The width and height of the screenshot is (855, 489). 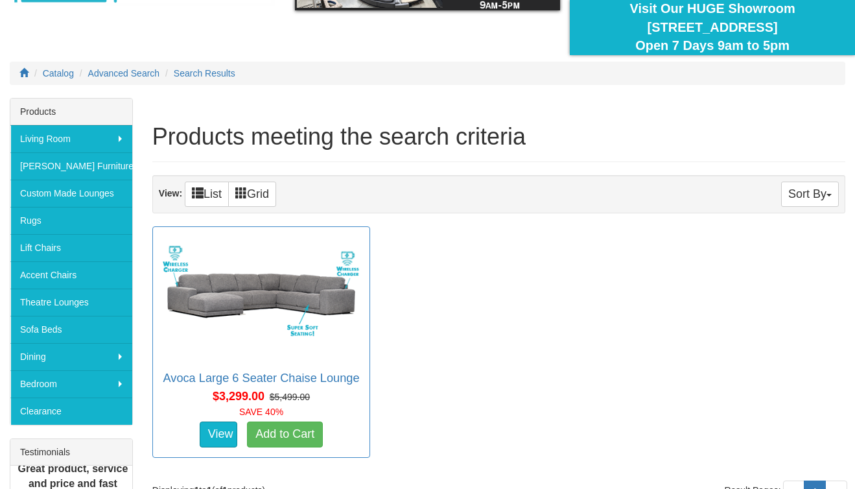 What do you see at coordinates (58, 73) in the screenshot?
I see `a: Catalog` at bounding box center [58, 73].